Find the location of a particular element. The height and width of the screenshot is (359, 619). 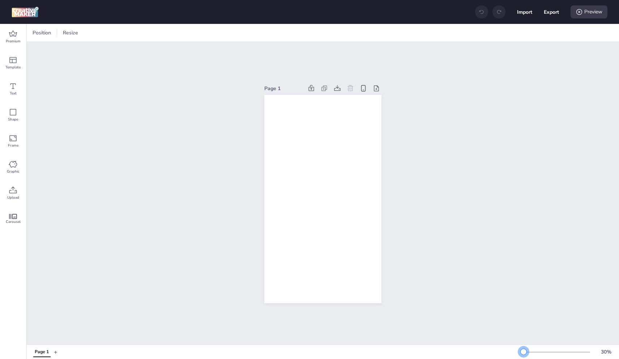

span: Premium is located at coordinates (13, 41).